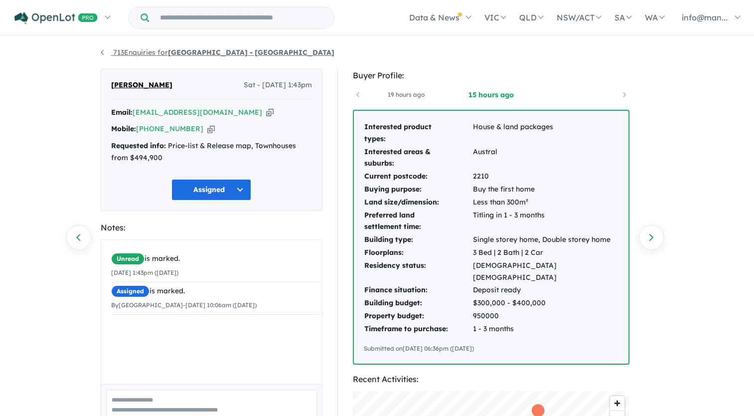 The height and width of the screenshot is (416, 754). I want to click on td: Single storey home, Double storey home, so click(545, 240).